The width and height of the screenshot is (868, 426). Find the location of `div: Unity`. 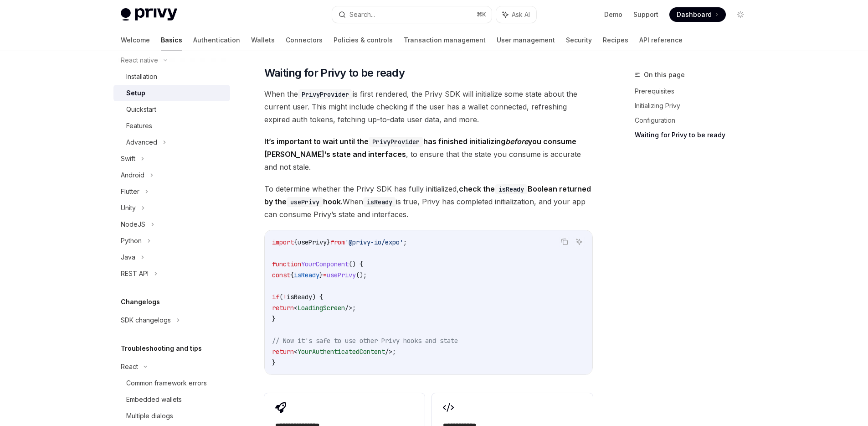

div: Unity is located at coordinates (128, 208).